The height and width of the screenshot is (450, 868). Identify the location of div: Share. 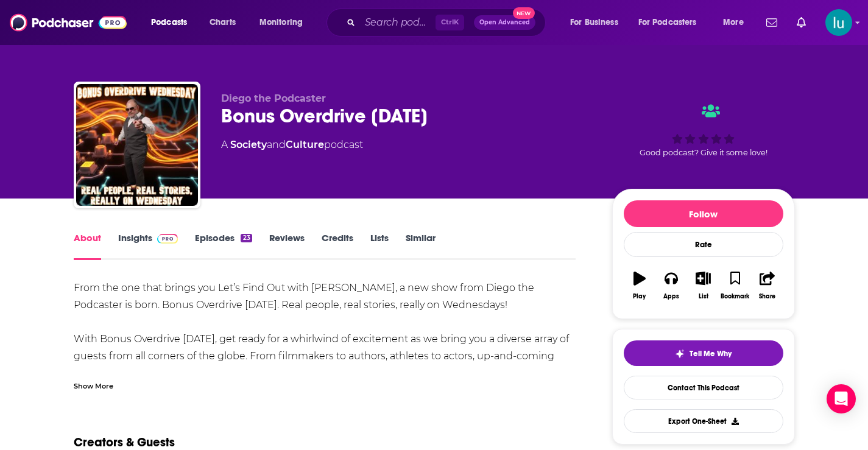
(767, 297).